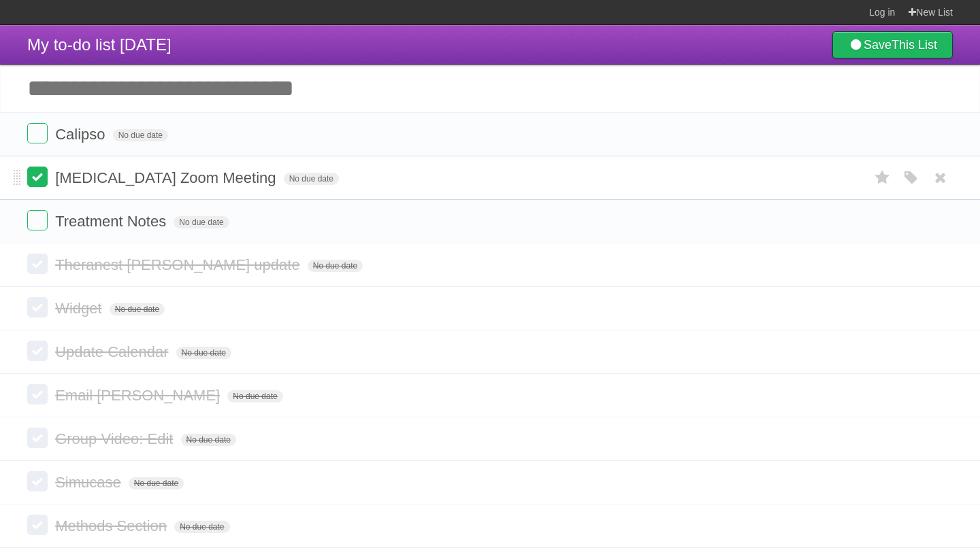  I want to click on span: Widget, so click(79, 308).